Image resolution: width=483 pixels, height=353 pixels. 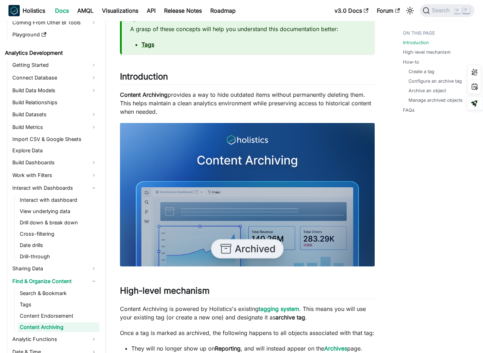 What do you see at coordinates (447, 11) in the screenshot?
I see `button: Search (Command+K)` at bounding box center [447, 11].